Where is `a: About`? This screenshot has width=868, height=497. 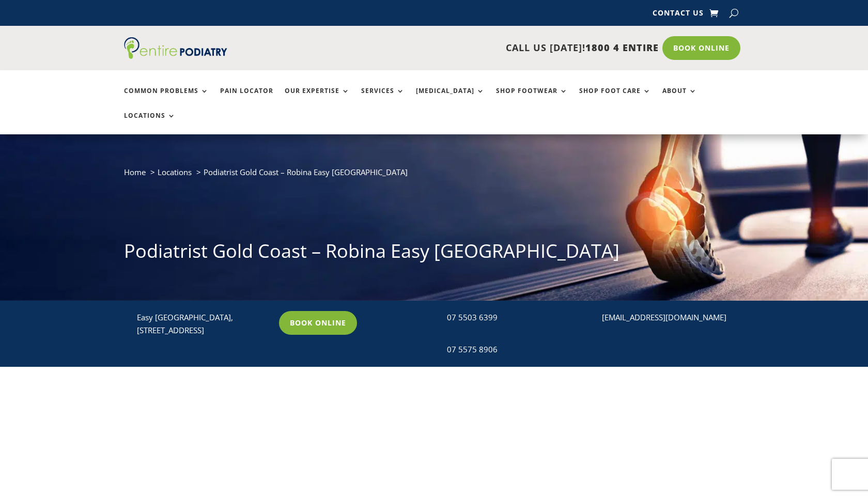 a: About is located at coordinates (679, 98).